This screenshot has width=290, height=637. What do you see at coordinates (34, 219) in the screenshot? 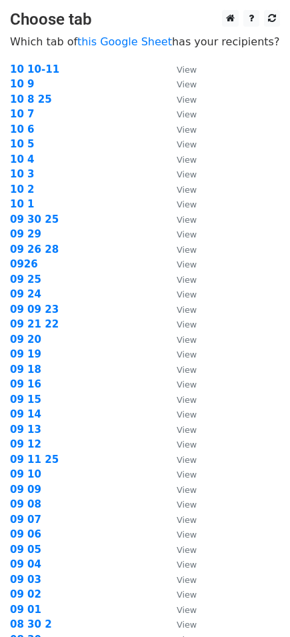
I see `a: 09 30 25` at bounding box center [34, 219].